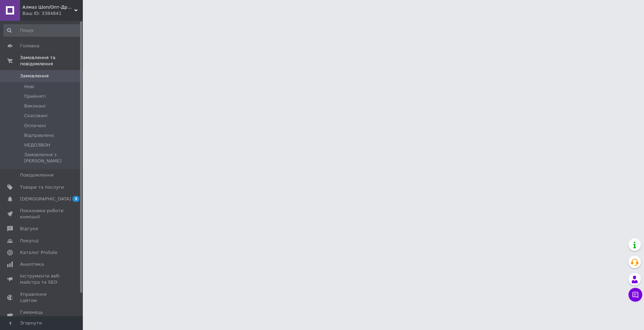 Image resolution: width=644 pixels, height=330 pixels. I want to click on span: Каталог ProSale, so click(38, 252).